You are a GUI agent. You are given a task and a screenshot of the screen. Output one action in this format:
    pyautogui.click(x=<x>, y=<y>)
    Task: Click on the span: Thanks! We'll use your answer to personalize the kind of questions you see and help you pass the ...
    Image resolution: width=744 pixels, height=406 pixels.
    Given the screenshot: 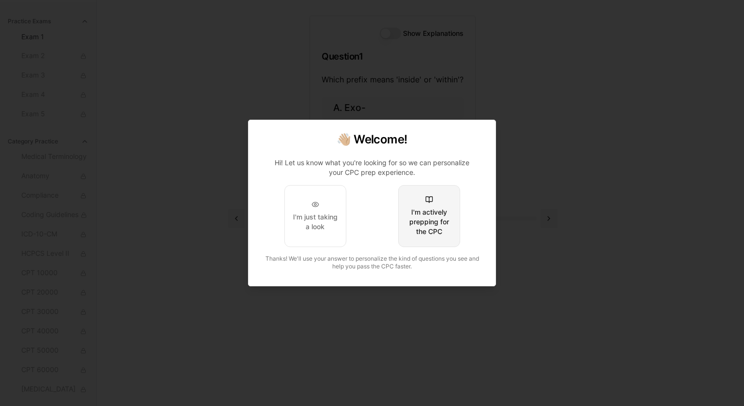 What is the action you would take?
    pyautogui.click(x=372, y=262)
    